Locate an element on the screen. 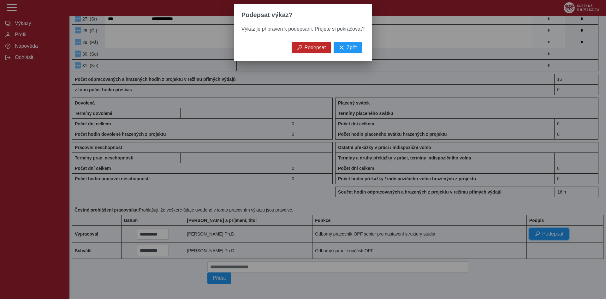 This screenshot has height=299, width=606. span: Podepsat výkaz? is located at coordinates (267, 15).